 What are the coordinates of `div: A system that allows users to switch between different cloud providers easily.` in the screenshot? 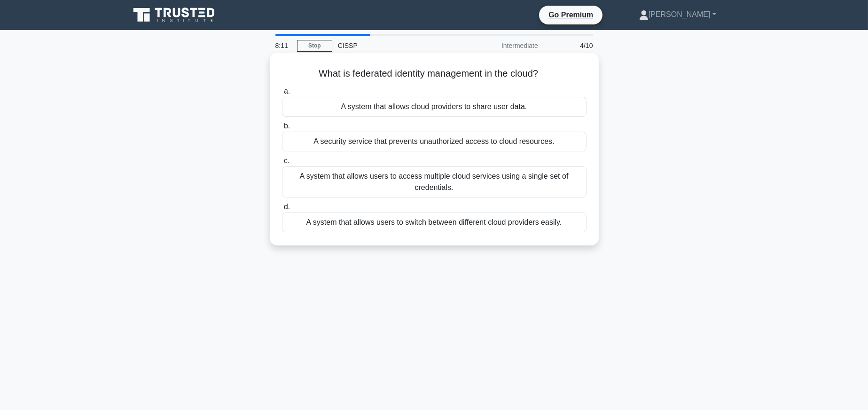 It's located at (434, 222).